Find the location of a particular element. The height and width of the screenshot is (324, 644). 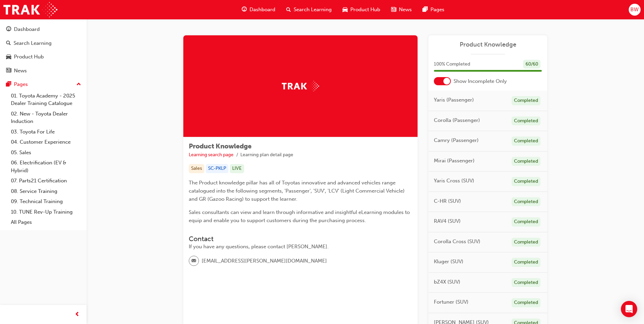

span: Kluger (SUV) is located at coordinates (449, 262).